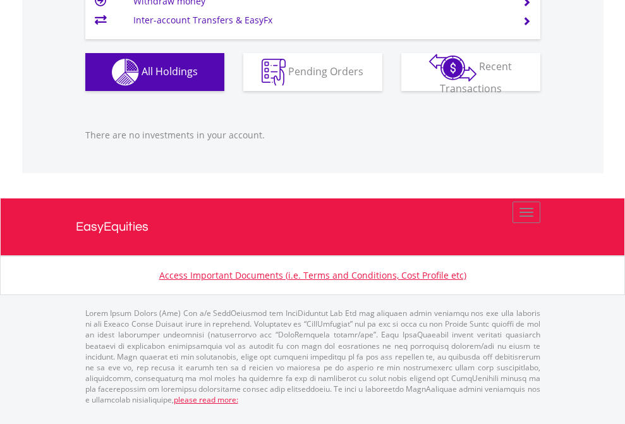  What do you see at coordinates (313, 72) in the screenshot?
I see `button: Pending Orders` at bounding box center [313, 72].